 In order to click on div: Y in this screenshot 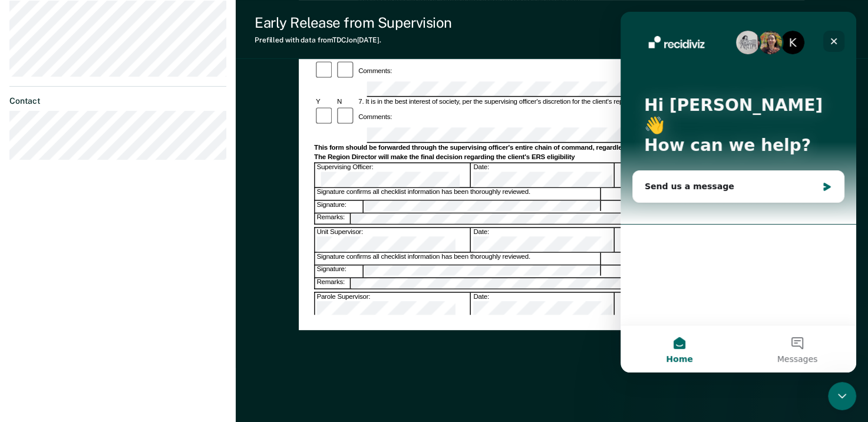, I will do `click(325, 102)`.